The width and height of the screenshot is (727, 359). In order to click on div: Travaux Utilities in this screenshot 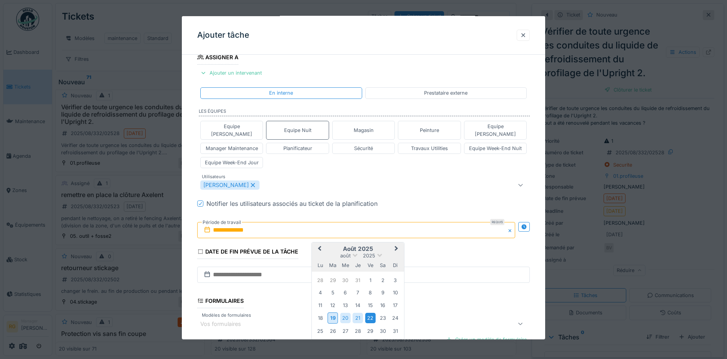, I will do `click(429, 148)`.